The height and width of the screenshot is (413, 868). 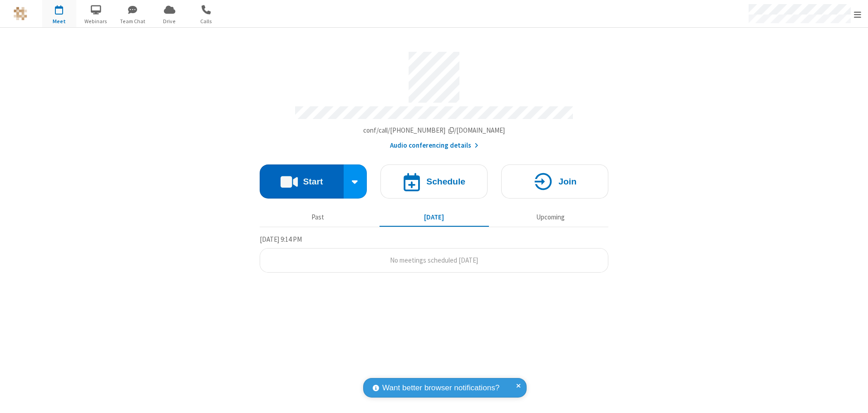 I want to click on button: Past, so click(x=318, y=217).